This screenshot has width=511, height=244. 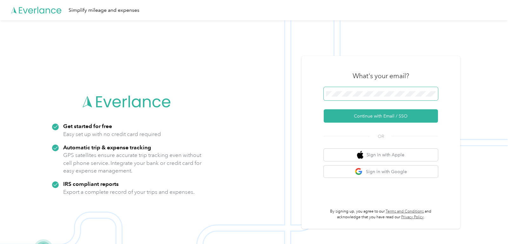 I want to click on p: Easy set up with no credit card required, so click(x=112, y=134).